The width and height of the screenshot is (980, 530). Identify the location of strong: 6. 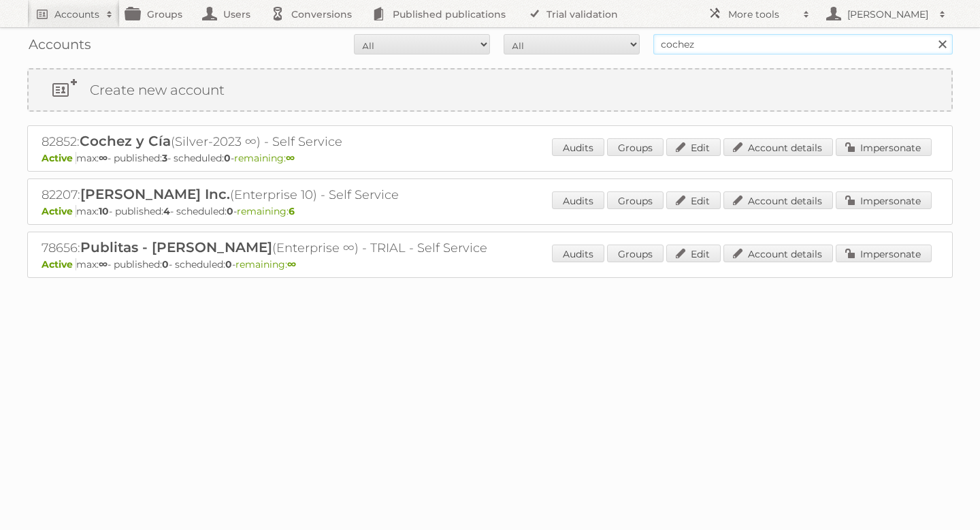
(292, 211).